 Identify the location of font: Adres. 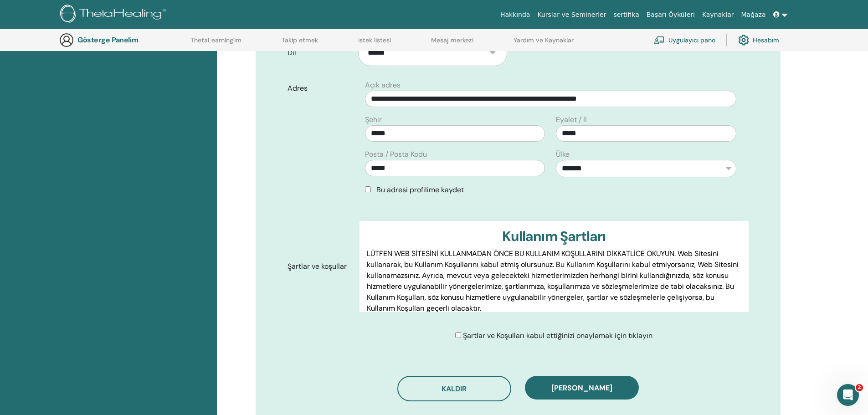
(297, 88).